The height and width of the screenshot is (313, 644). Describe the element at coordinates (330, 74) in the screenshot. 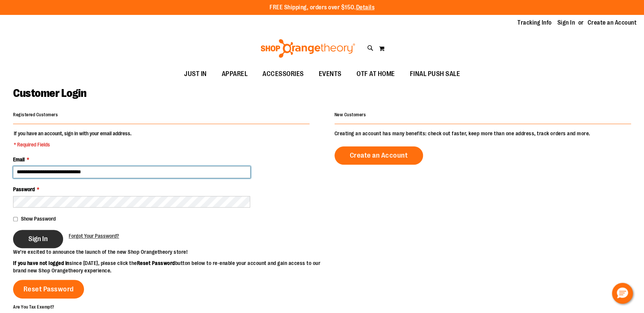

I see `span: EVENTS` at that location.